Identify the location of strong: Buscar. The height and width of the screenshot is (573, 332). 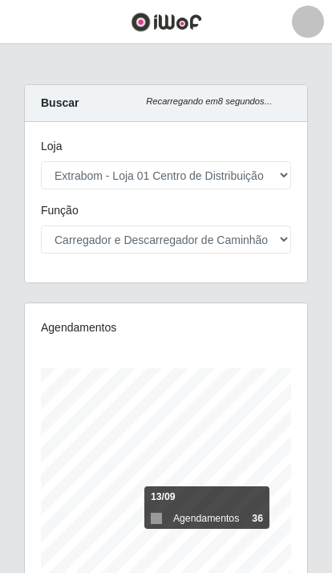
(59, 103).